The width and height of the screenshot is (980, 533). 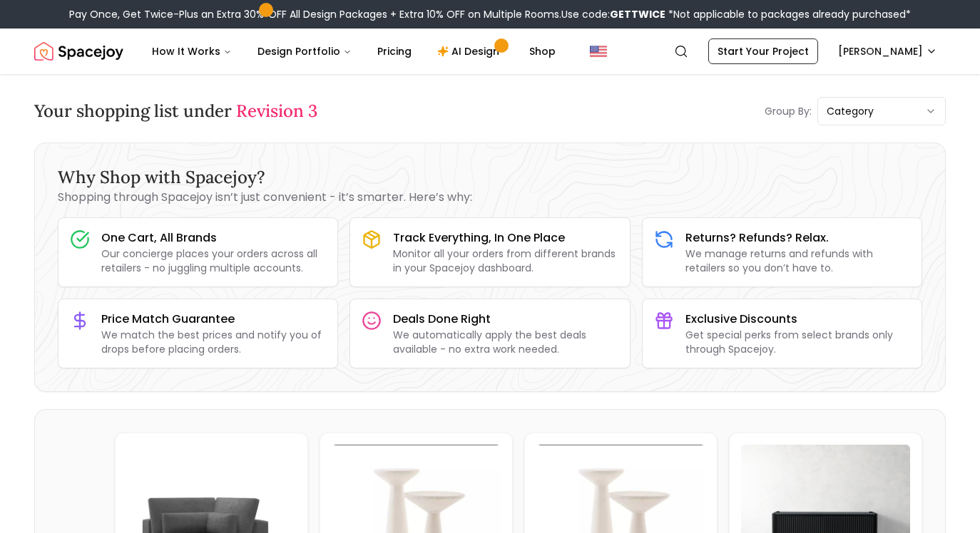 What do you see at coordinates (214, 238) in the screenshot?
I see `h3: One Cart, All Brands` at bounding box center [214, 238].